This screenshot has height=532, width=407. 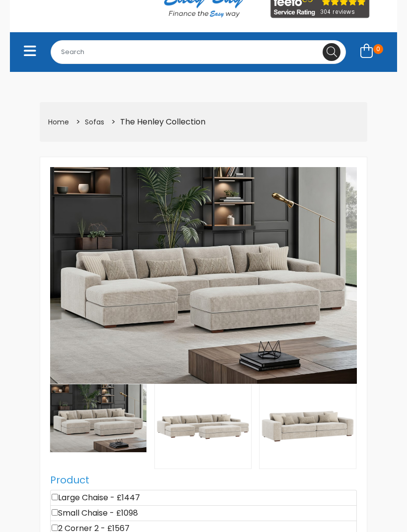 I want to click on span: 0, so click(x=378, y=49).